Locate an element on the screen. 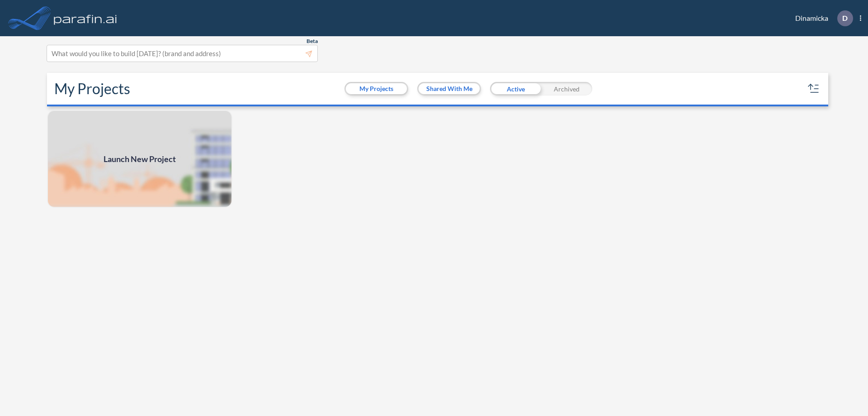 This screenshot has width=868, height=416. div: Dinamicka is located at coordinates (822, 18).